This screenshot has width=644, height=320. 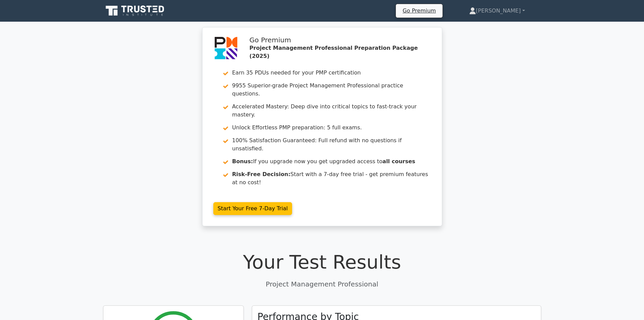 I want to click on a: Go Premium, so click(x=419, y=11).